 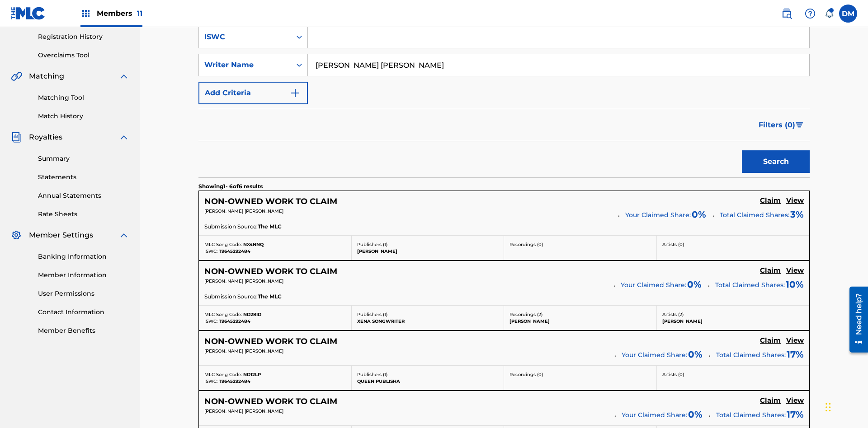 What do you see at coordinates (84, 275) in the screenshot?
I see `a: Member Information` at bounding box center [84, 275].